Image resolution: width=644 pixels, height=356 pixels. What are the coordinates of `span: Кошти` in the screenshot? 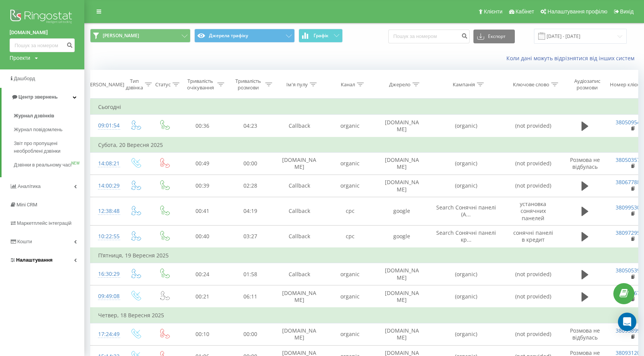 It's located at (24, 241).